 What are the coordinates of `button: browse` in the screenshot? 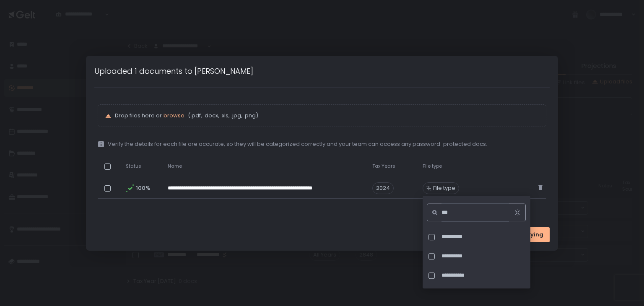 It's located at (174, 116).